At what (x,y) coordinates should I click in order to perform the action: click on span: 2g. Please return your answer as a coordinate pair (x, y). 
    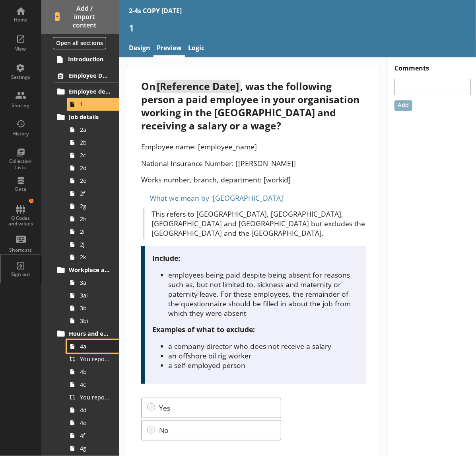
    Looking at the image, I should click on (95, 206).